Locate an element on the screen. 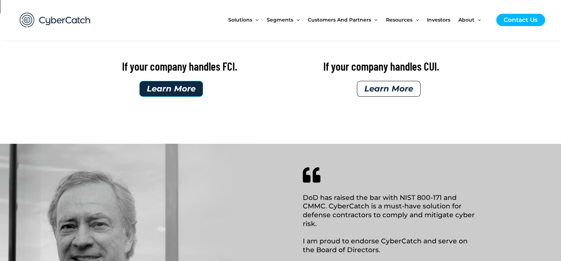 The width and height of the screenshot is (561, 261). span: Customers and Partners is located at coordinates (339, 20).